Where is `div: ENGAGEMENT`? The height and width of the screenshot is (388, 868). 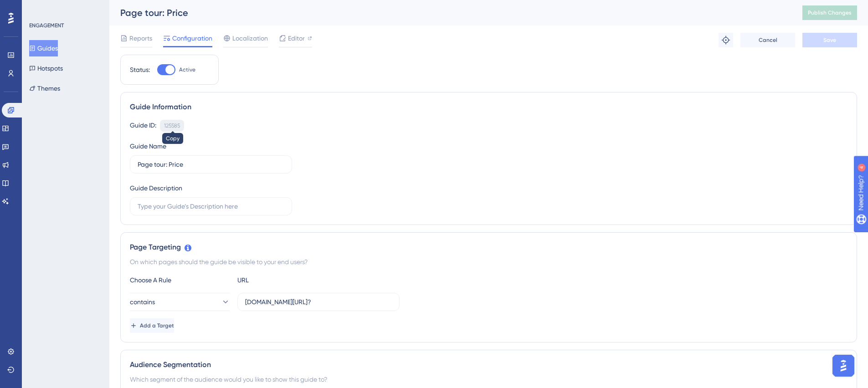
div: ENGAGEMENT is located at coordinates (47, 26).